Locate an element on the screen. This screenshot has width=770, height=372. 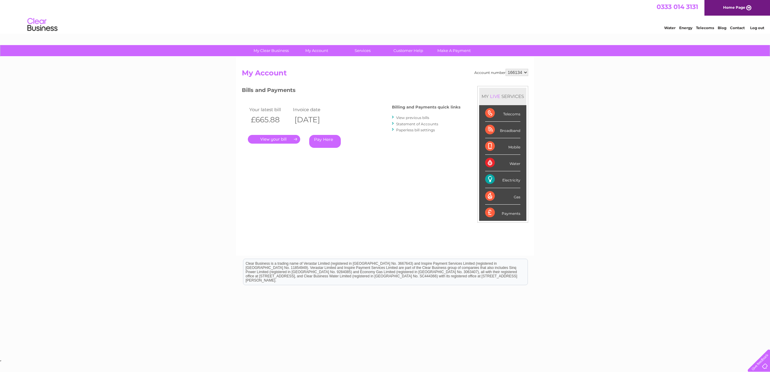
a: Statement of Accounts is located at coordinates (417, 124).